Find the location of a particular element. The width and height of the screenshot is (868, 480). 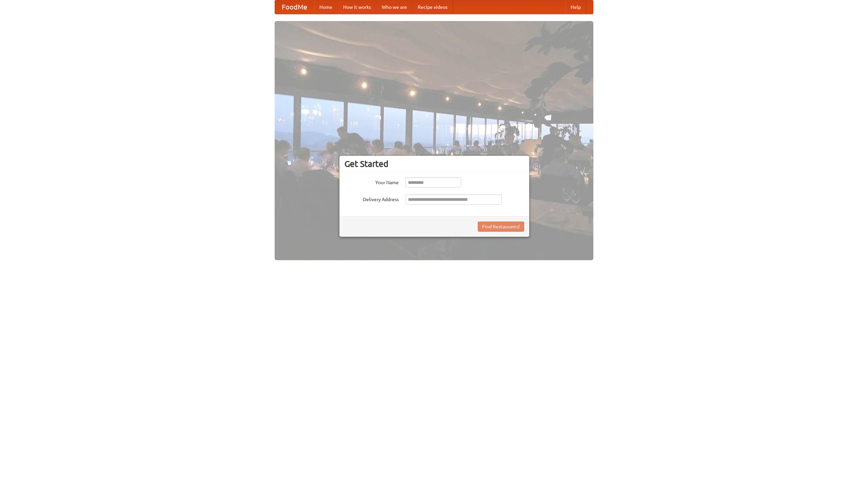

label: Your Name is located at coordinates (372, 182).